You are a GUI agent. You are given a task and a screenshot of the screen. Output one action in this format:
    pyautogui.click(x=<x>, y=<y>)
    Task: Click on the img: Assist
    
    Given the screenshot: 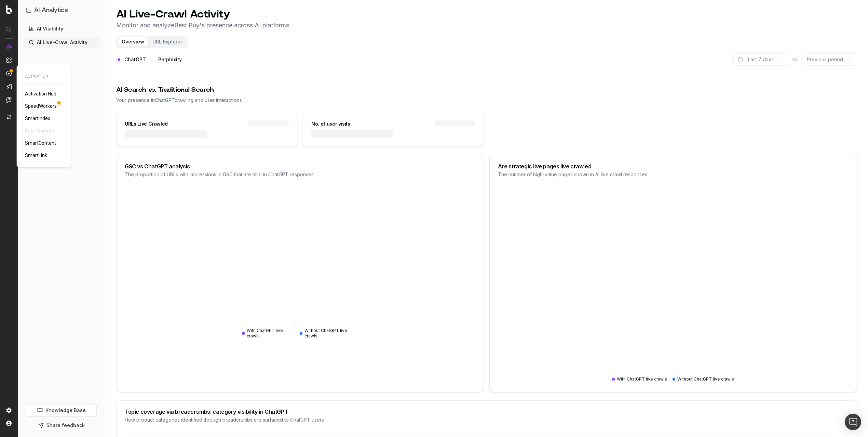 What is the action you would take?
    pyautogui.click(x=9, y=100)
    